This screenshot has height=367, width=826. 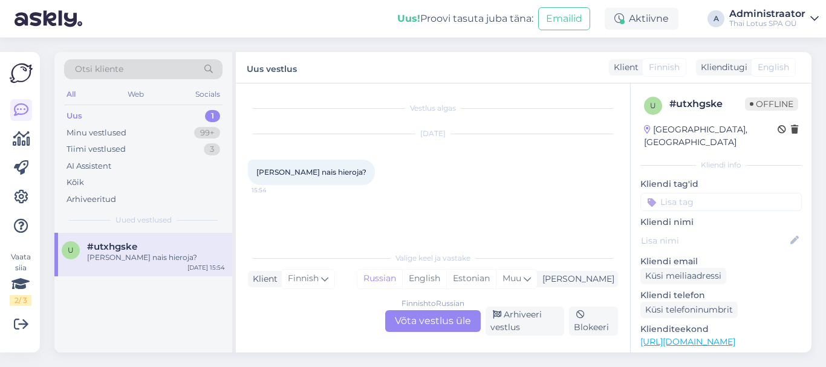 I want to click on div: Võta vestlus üle, so click(x=433, y=321).